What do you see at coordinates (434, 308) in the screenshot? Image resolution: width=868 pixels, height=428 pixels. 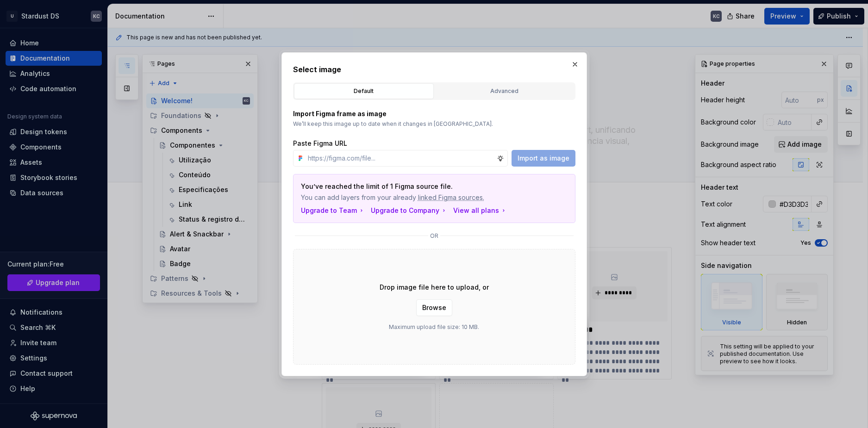 I see `span: Browse` at bounding box center [434, 308].